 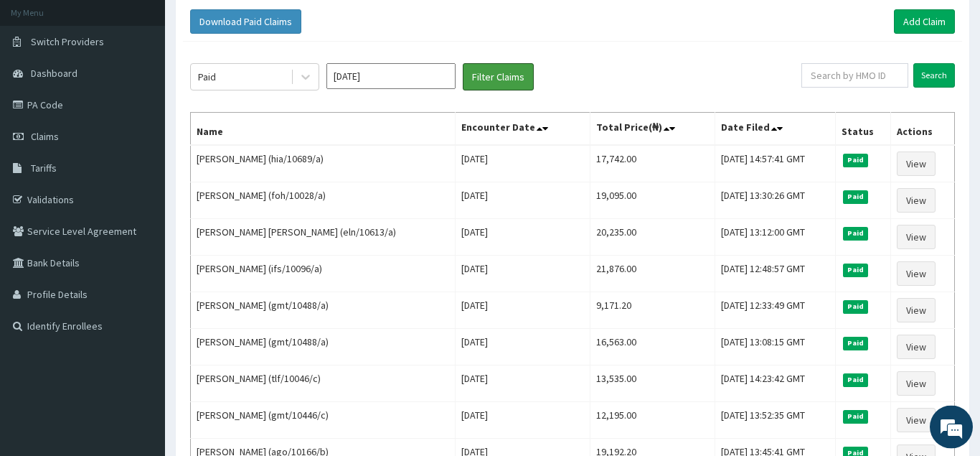 I want to click on button: Download Paid Claims, so click(x=245, y=21).